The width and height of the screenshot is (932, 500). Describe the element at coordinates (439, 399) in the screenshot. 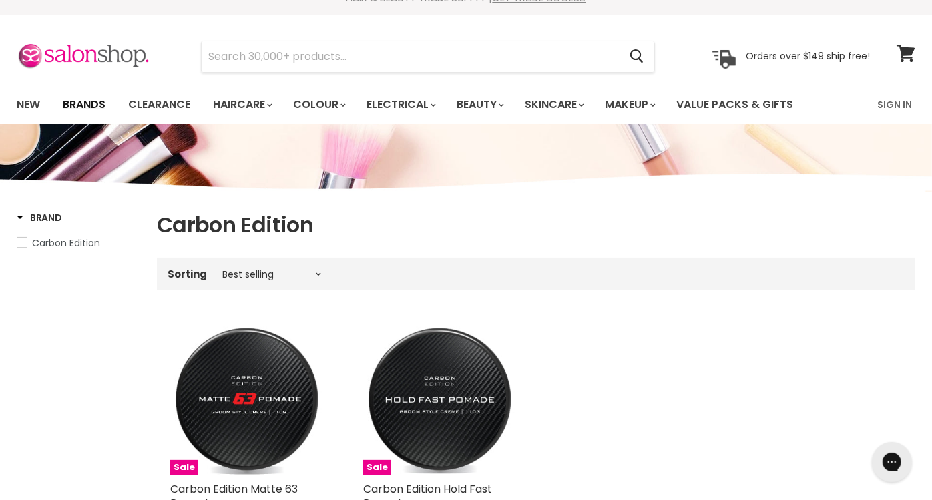

I see `a: Carbon Edition Hold Fast PomadeSale` at that location.